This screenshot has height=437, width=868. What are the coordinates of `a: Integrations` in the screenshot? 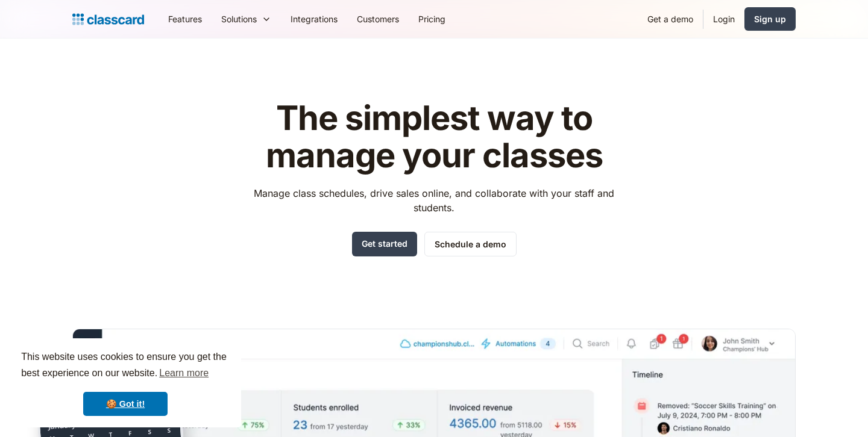 It's located at (314, 19).